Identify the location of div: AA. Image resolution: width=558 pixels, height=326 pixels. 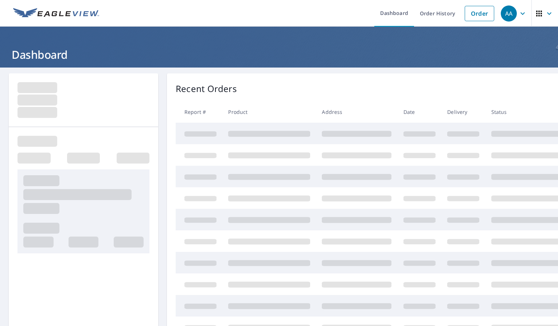
(509, 13).